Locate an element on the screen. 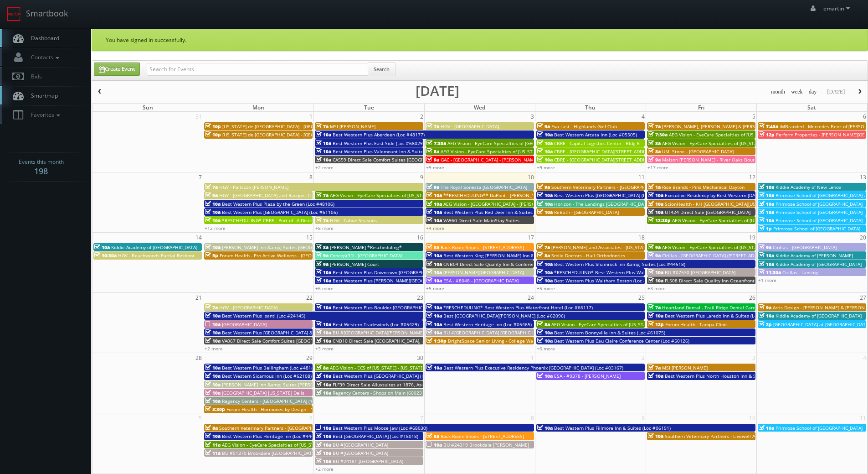  span: Best Western Plus Valemount Inn & Suites (Loc #62120) is located at coordinates (394, 151).